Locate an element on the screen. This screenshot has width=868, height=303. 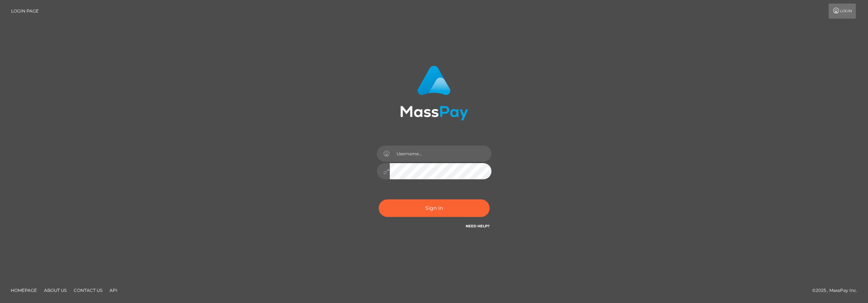
input: Username... is located at coordinates (440, 153).